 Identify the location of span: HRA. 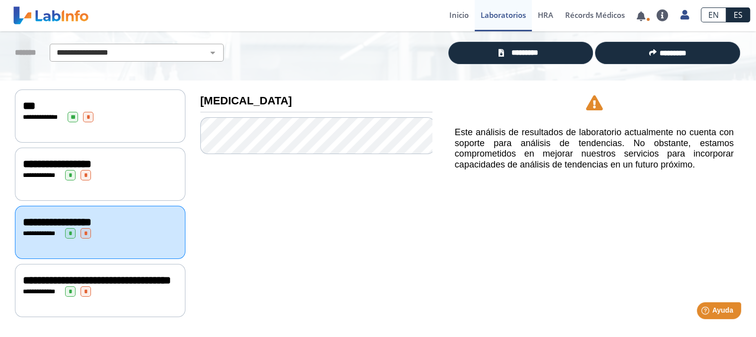
(545, 15).